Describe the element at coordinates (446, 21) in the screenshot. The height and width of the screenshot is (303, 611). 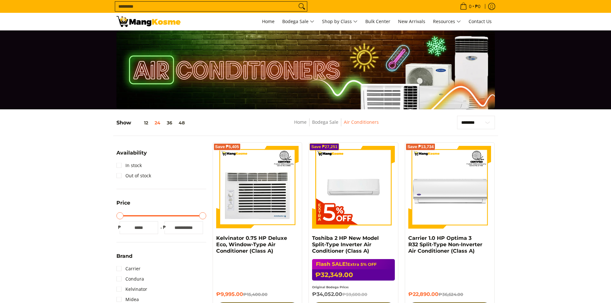
I see `span: Resources` at that location.